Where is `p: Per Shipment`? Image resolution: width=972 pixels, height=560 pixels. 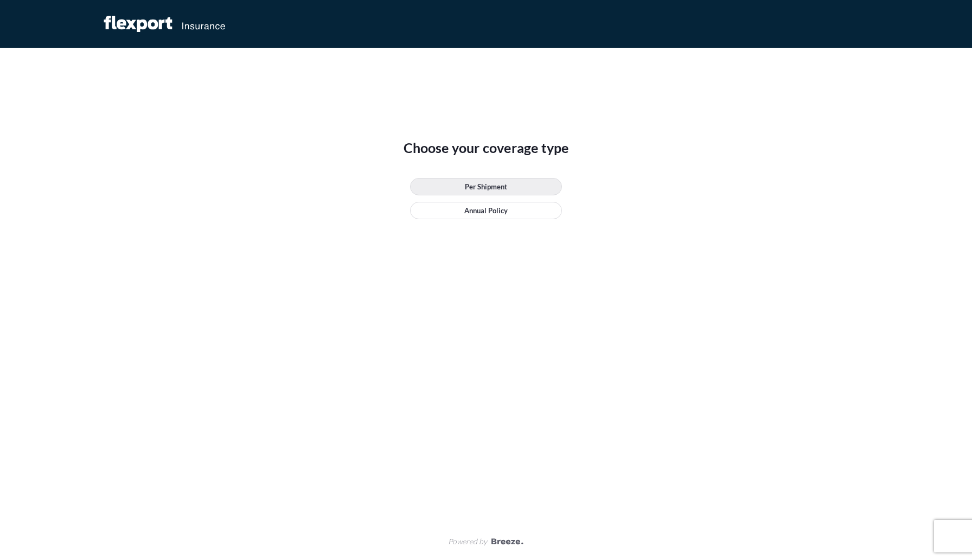 p: Per Shipment is located at coordinates (486, 187).